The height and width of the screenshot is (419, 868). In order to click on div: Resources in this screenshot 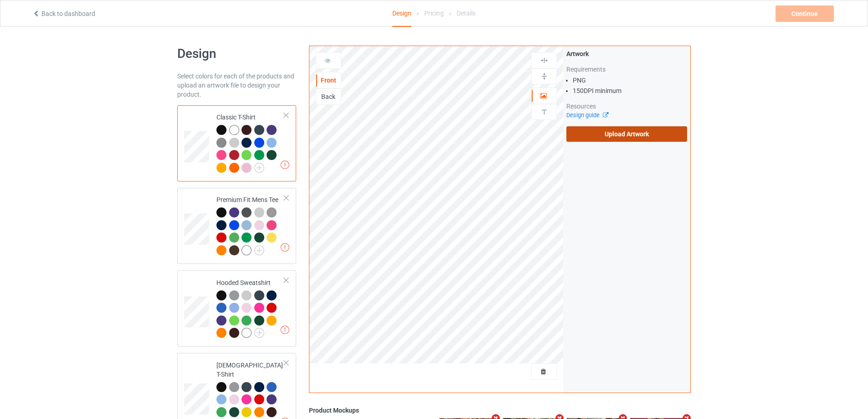, I will do `click(626, 106)`.